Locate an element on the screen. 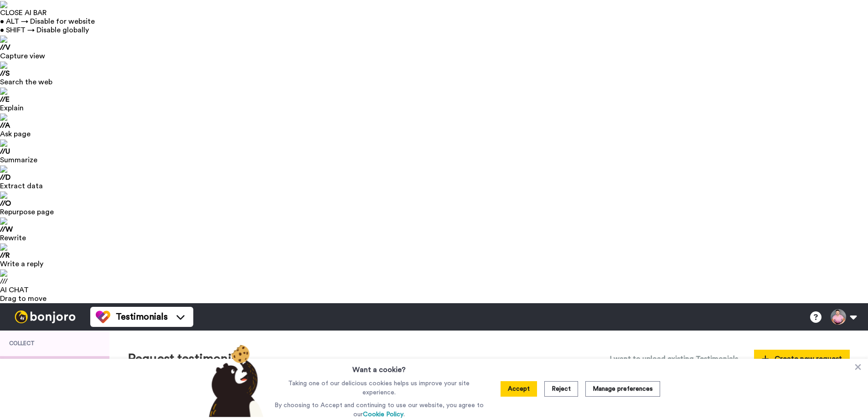 This screenshot has width=868, height=419. img: tm-color.svg is located at coordinates (103, 317).